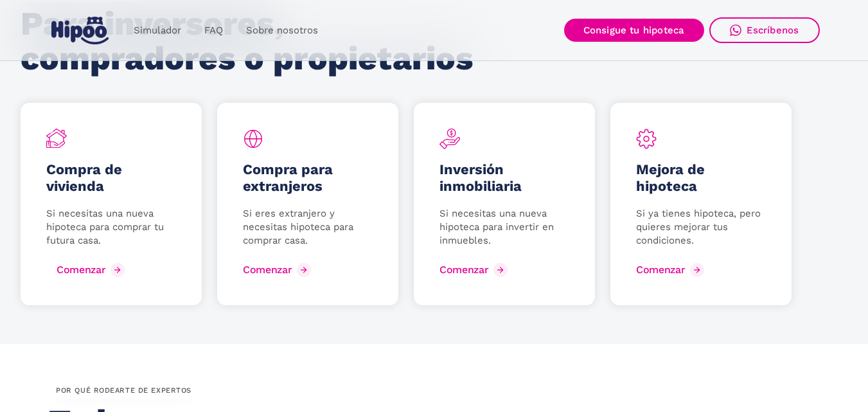 The width and height of the screenshot is (868, 412). What do you see at coordinates (773, 30) in the screenshot?
I see `div: Escríbenos` at bounding box center [773, 30].